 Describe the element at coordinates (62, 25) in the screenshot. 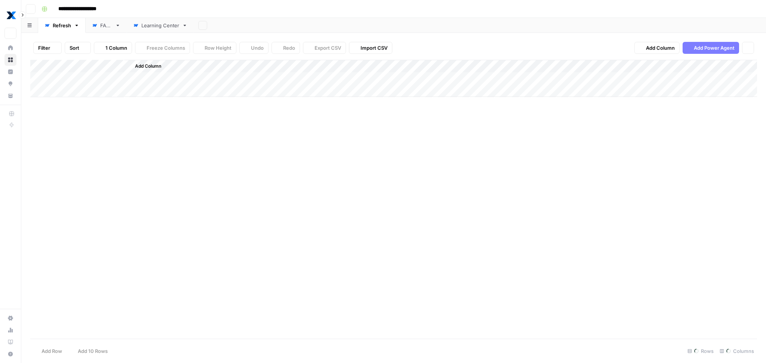

I see `div: Refresh` at that location.